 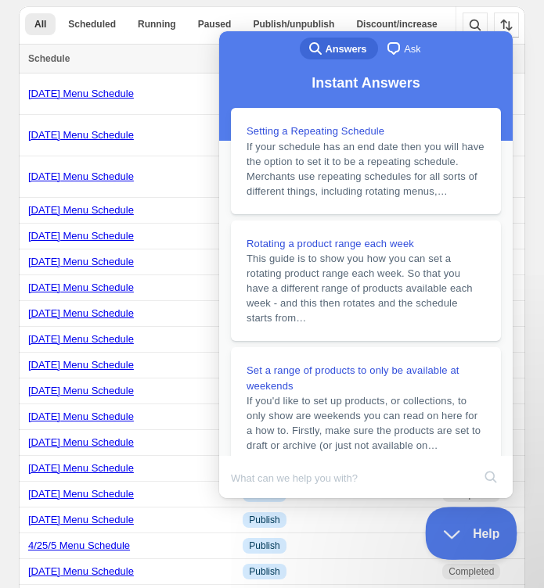 What do you see at coordinates (174, 17) in the screenshot?
I see `span: chat-square` at bounding box center [174, 17].